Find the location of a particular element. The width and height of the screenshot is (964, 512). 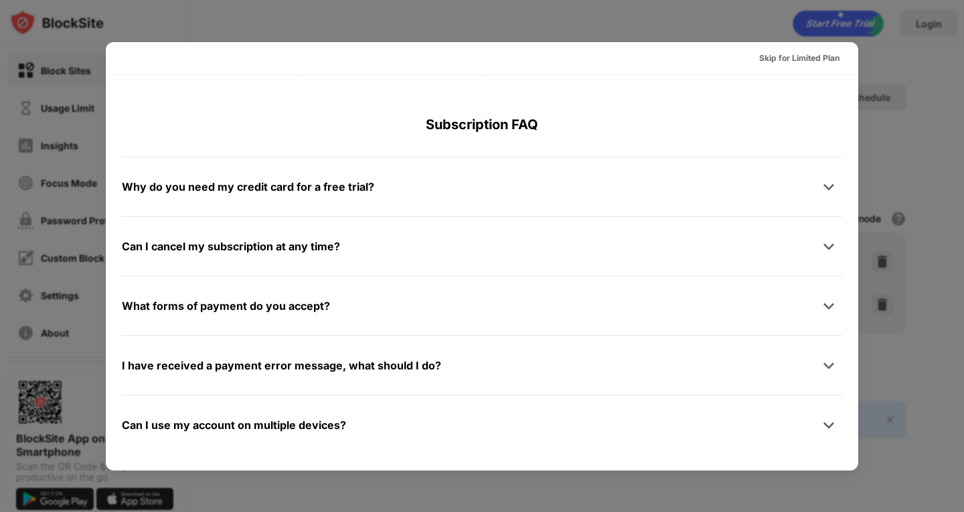

div: Can I cancel my subscription at any time? is located at coordinates (231, 246).